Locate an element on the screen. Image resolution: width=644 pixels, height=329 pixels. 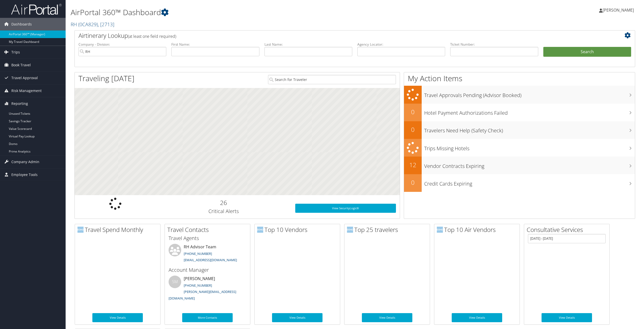
h2: Top 10 Air Vendors is located at coordinates (478, 229).